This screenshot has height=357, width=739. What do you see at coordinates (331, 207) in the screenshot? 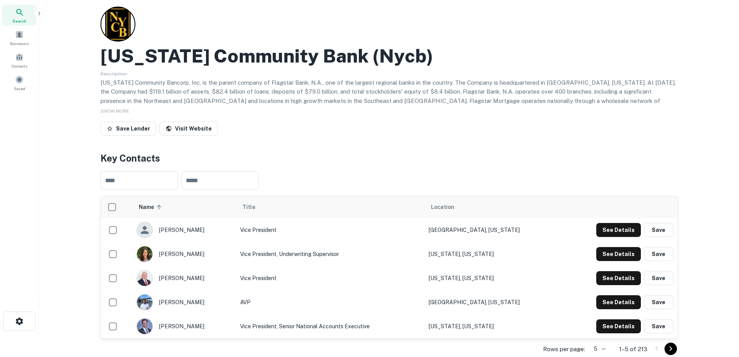
I see `th: Title` at bounding box center [331, 207].